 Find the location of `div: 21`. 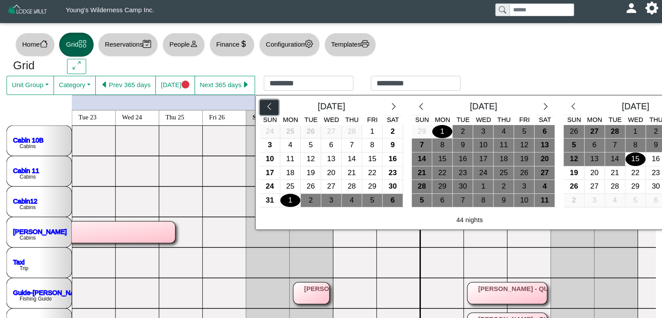

div: 21 is located at coordinates (615, 173).